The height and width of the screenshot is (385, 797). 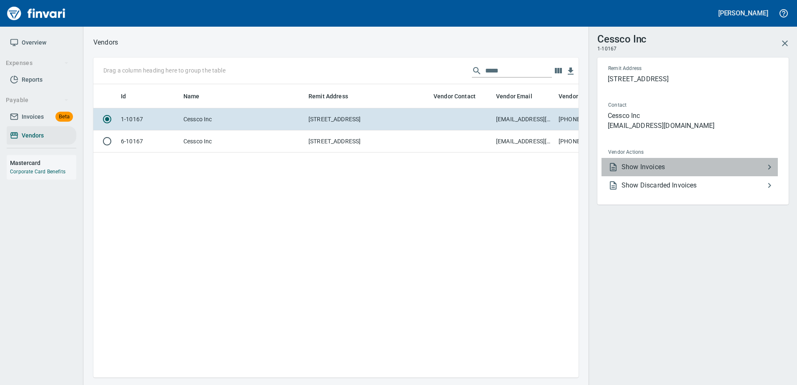 What do you see at coordinates (41, 117) in the screenshot?
I see `a: InvoicesBeta` at bounding box center [41, 117].